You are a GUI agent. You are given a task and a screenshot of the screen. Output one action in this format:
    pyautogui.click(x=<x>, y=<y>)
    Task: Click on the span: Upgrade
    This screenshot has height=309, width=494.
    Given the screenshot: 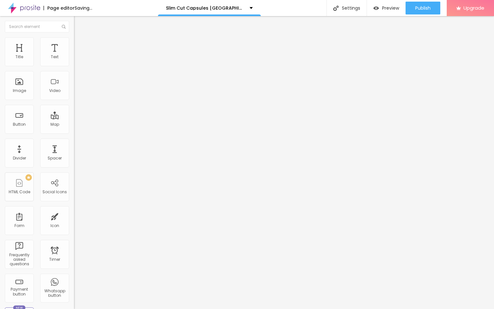 What is the action you would take?
    pyautogui.click(x=474, y=8)
    